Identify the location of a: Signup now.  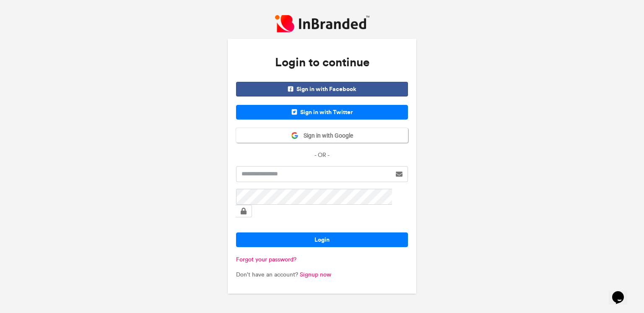
(315, 274).